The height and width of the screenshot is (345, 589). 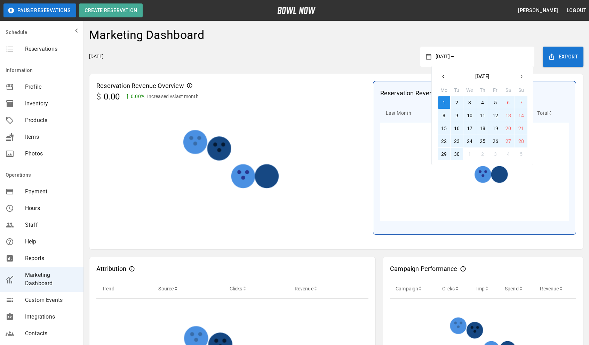 I want to click on h4: Marketing Dashboard, so click(x=147, y=35).